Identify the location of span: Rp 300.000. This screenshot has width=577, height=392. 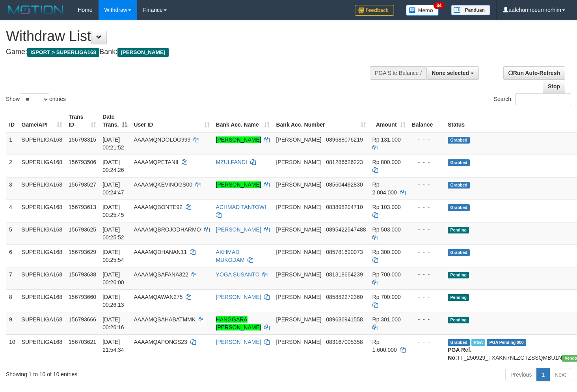
(387, 252).